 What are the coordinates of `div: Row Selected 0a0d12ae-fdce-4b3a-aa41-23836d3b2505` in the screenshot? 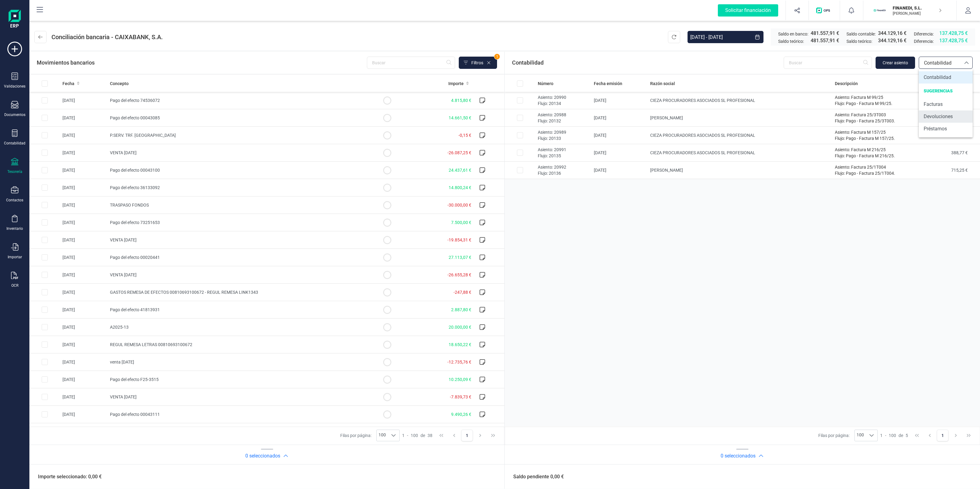 It's located at (45, 205).